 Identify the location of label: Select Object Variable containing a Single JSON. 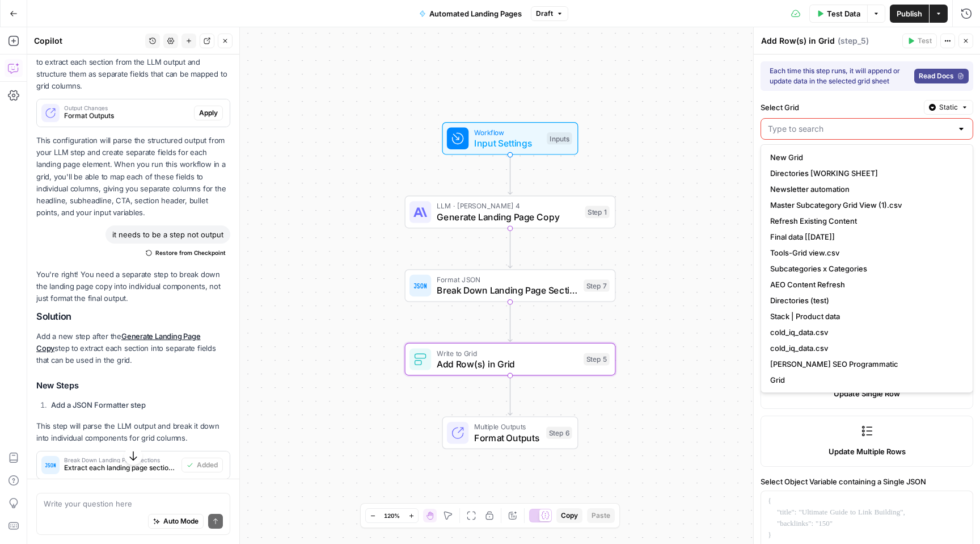
(867, 481).